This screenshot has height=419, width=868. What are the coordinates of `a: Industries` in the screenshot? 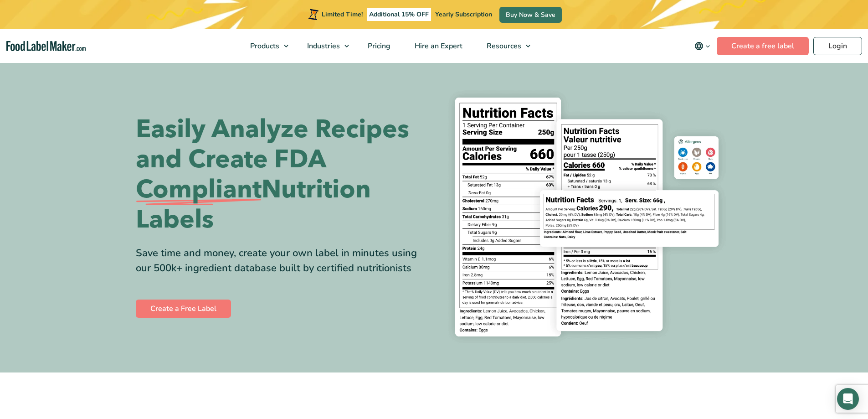 It's located at (324, 46).